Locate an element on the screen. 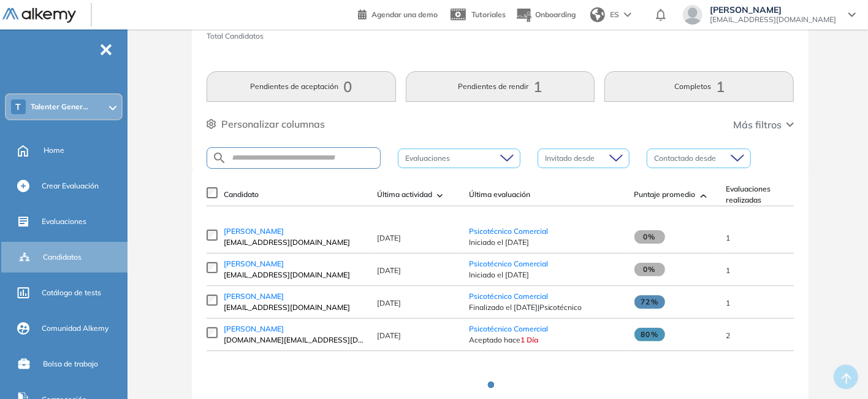 This screenshot has width=868, height=399. span: 1 Día is located at coordinates (529, 339).